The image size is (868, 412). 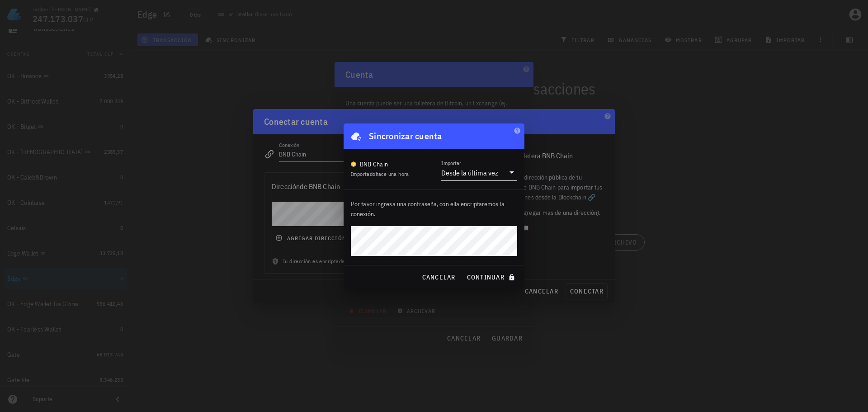 What do you see at coordinates (492, 277) in the screenshot?
I see `span: continuar` at bounding box center [492, 277].